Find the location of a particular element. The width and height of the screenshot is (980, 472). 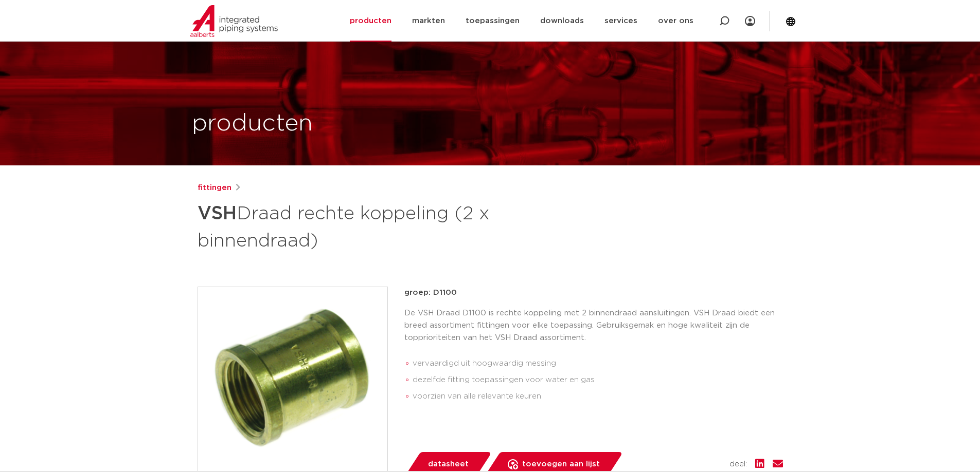

h1: producten is located at coordinates (252, 124).